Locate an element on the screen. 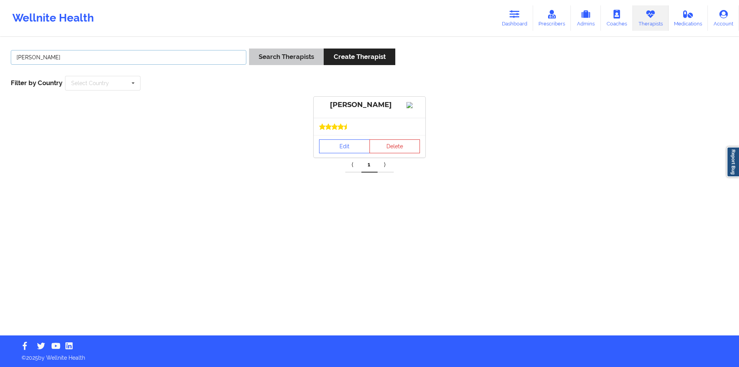  a: Previous item is located at coordinates (353, 165).